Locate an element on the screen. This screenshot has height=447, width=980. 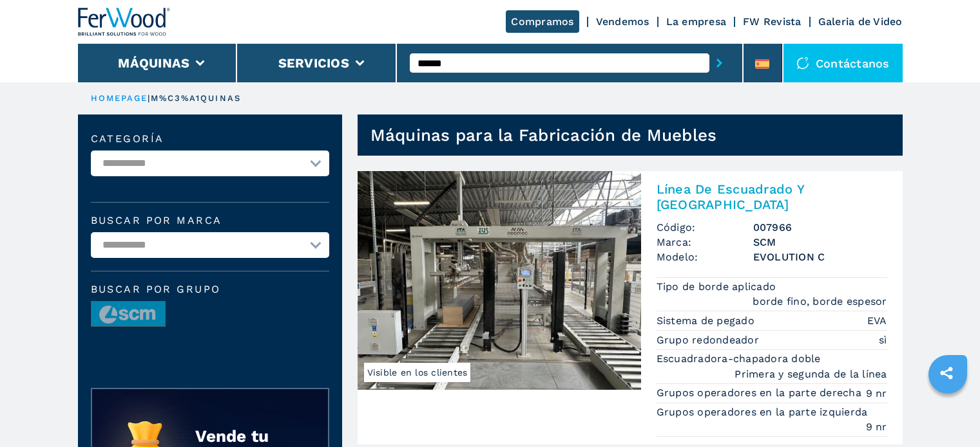
span: Buscar por grupo is located at coordinates (210, 289).